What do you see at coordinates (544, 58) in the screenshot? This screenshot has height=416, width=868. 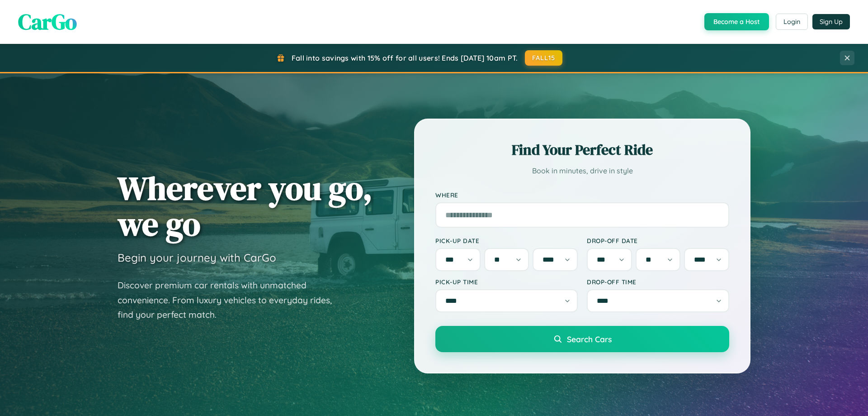 I see `button: FALL15` at bounding box center [544, 58].